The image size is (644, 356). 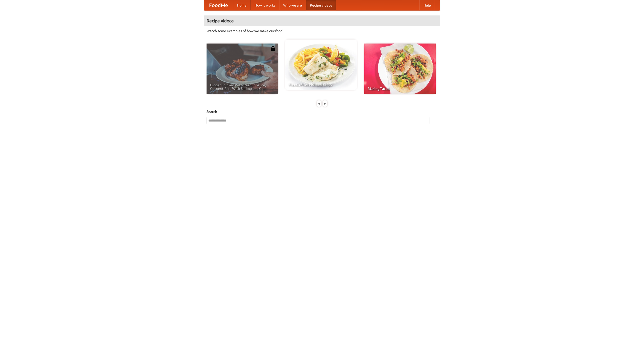 What do you see at coordinates (322, 21) in the screenshot?
I see `h4: Recipe videos` at bounding box center [322, 21].